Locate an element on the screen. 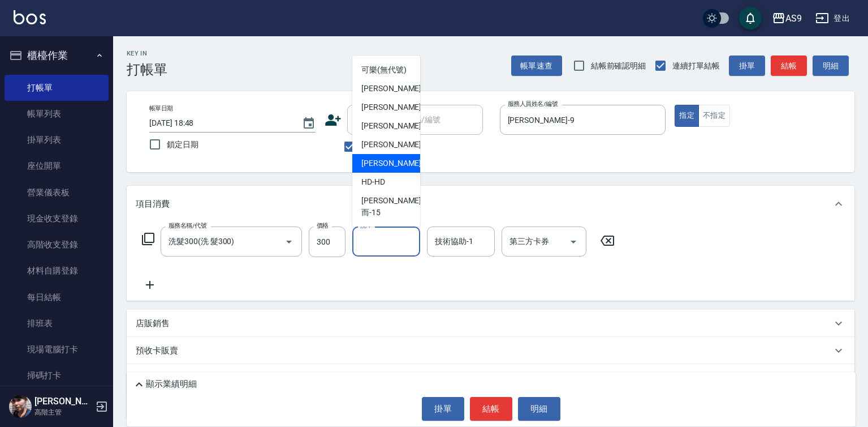 The image size is (868, 427). button: 不指定 is located at coordinates (715, 116).